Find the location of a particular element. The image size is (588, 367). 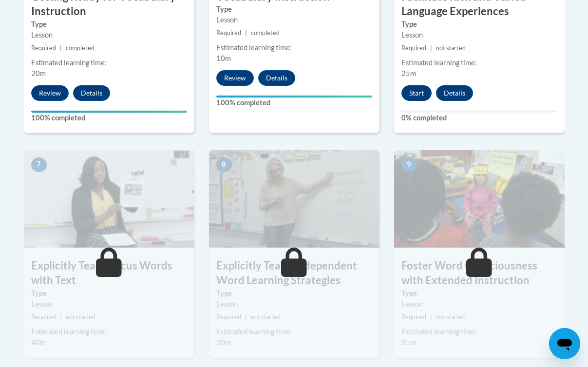

label: 0% completed is located at coordinates (479, 118).